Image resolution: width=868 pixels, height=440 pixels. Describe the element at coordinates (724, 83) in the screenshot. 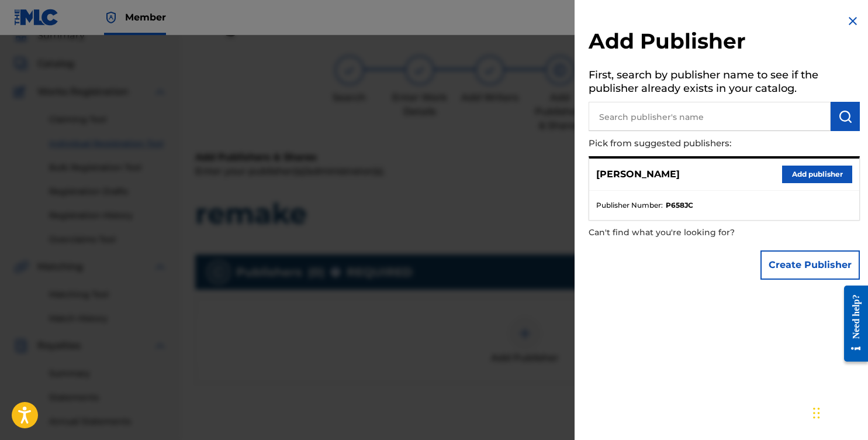

I see `h5: First, search by publisher name to see if the publisher already exists in your catalog.` at that location.